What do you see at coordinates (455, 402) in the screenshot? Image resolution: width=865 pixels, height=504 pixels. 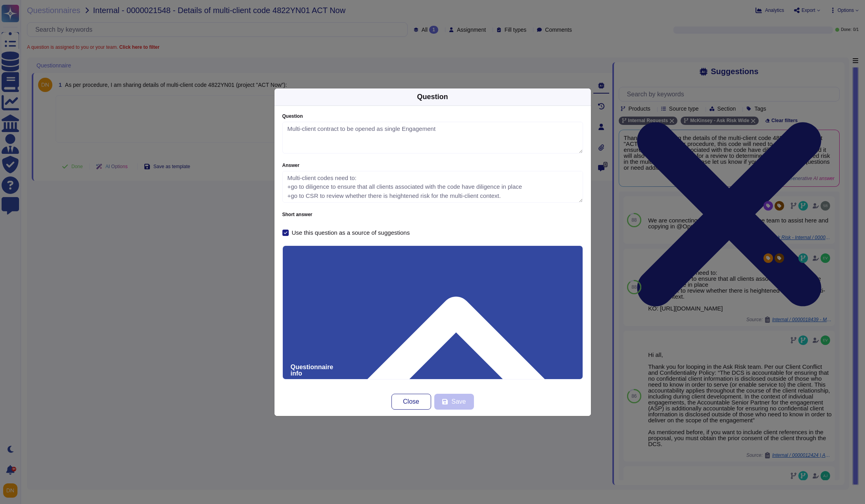 I see `button: Save` at bounding box center [455, 402].